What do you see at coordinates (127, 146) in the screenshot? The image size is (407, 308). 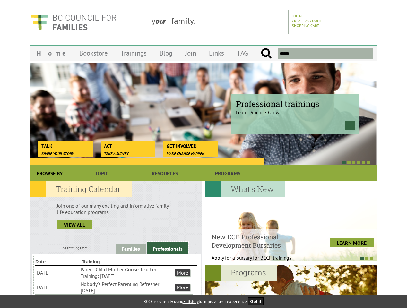 I see `a: Act Take a survey` at bounding box center [127, 146].